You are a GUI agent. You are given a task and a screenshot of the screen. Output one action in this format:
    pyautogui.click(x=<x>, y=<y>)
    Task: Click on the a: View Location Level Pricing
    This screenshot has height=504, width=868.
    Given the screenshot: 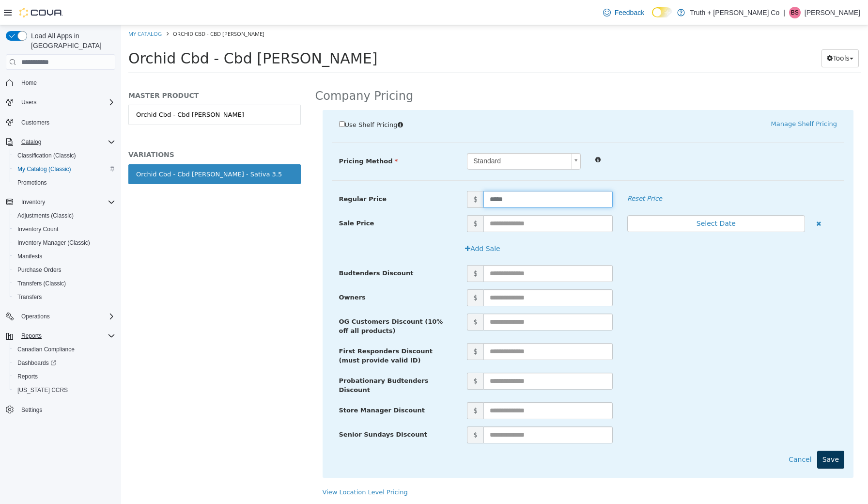 What is the action you would take?
    pyautogui.click(x=244, y=467)
    